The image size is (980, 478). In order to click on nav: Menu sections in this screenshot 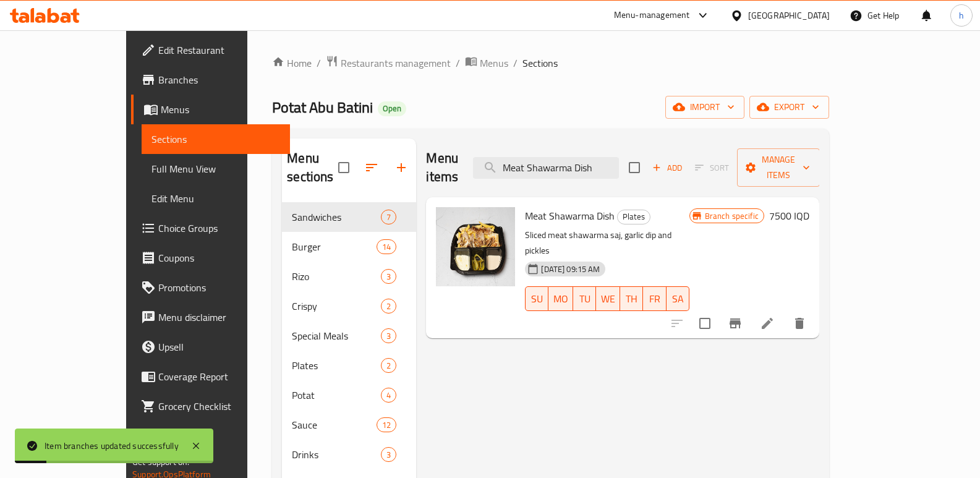, I will do `click(349, 336)`.